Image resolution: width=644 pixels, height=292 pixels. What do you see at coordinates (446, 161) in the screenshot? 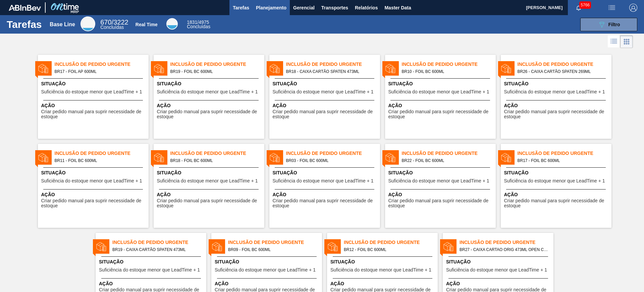
I see `span: BR22 - FOIL BC 600ML` at bounding box center [446, 161].